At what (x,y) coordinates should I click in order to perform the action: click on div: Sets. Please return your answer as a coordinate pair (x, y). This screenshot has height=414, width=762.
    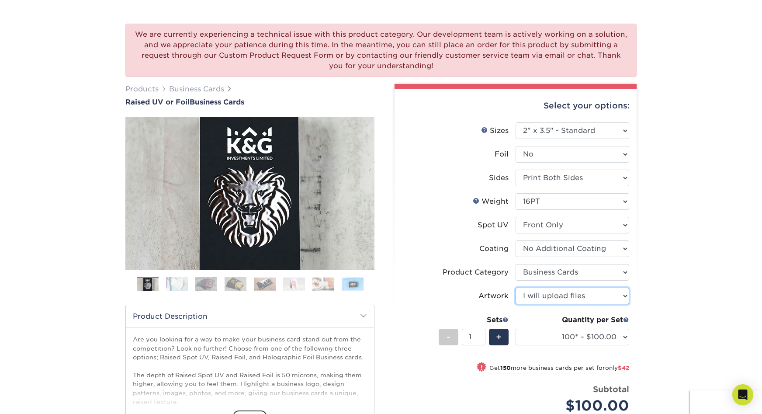
    Looking at the image, I should click on (474, 320).